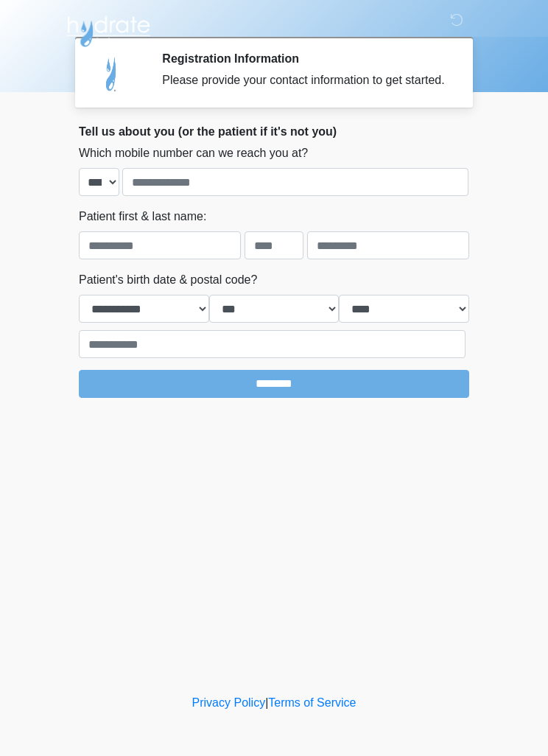  I want to click on img: Agent Avatar, so click(112, 74).